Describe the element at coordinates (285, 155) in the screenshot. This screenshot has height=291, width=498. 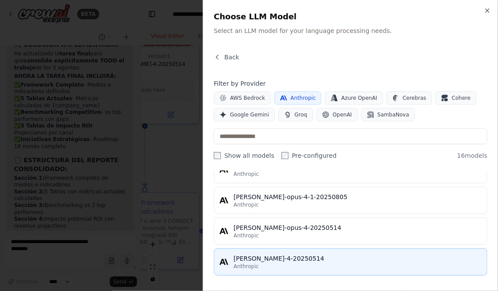
I see `input: Pre-configured` at that location.